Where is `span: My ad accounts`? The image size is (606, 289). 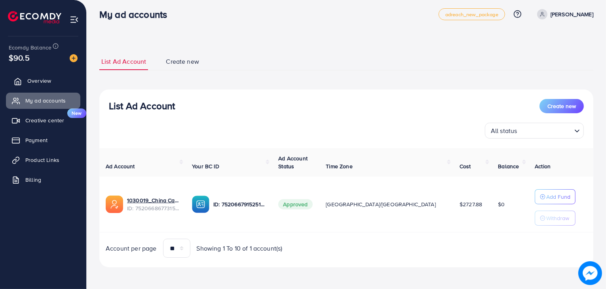
span: My ad accounts is located at coordinates (45, 100).